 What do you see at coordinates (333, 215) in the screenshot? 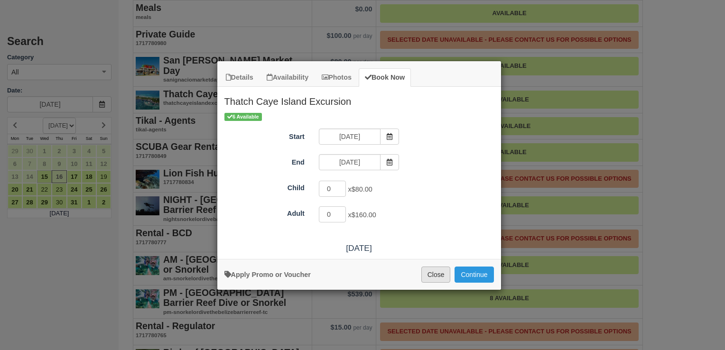
I see `input: Adult` at bounding box center [333, 215].